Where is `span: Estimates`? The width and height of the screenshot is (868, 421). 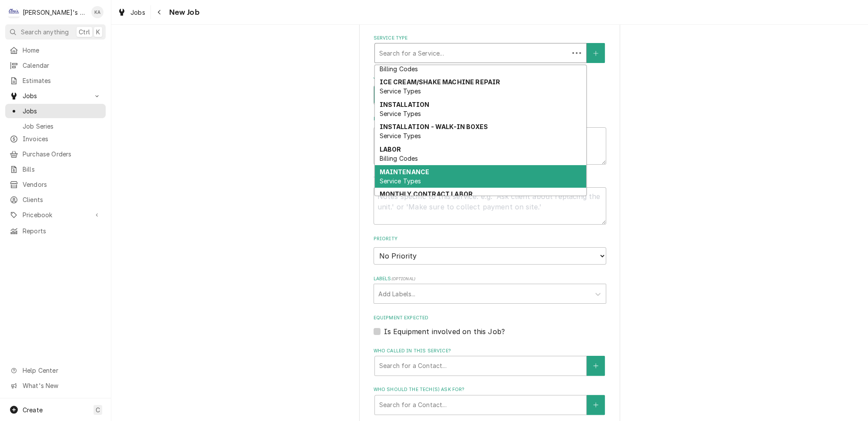 span: Estimates is located at coordinates (62, 80).